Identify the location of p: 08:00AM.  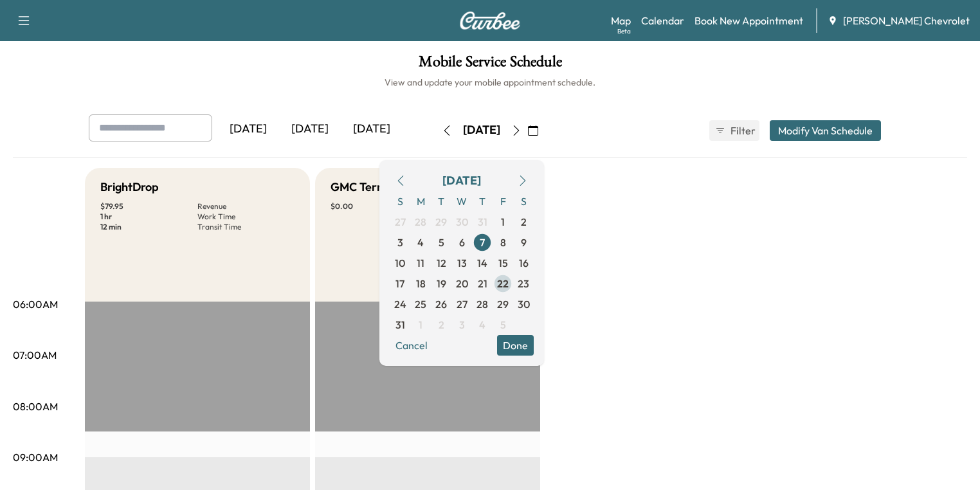
(35, 406).